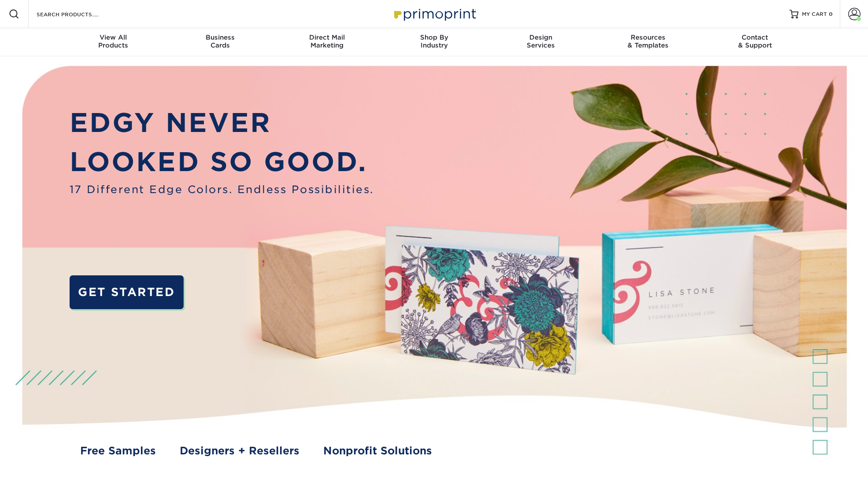  Describe the element at coordinates (831, 14) in the screenshot. I see `span: 0` at that location.